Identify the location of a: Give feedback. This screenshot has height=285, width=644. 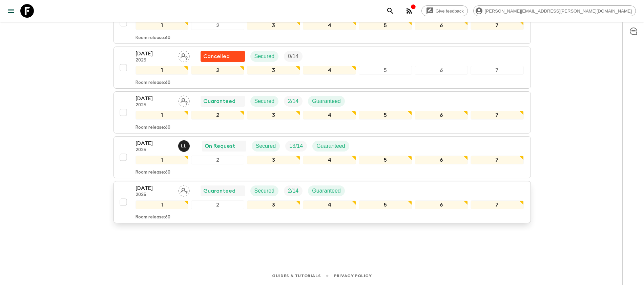
(444, 11).